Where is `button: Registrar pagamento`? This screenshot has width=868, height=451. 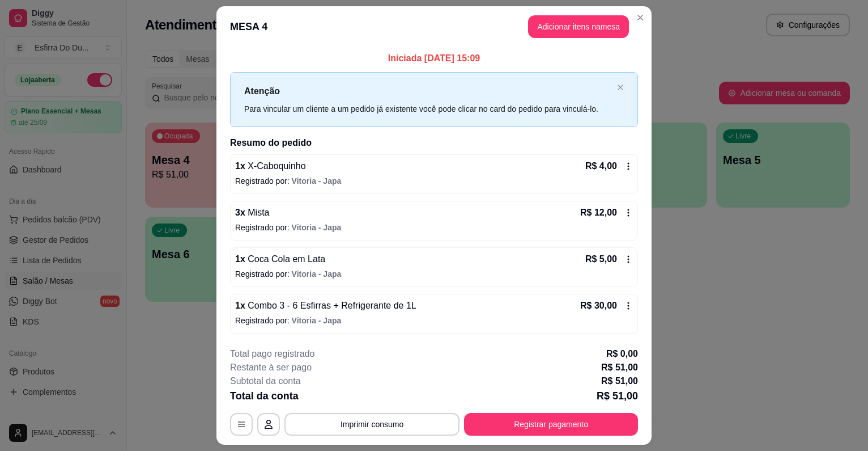
button: Registrar pagamento is located at coordinates (551, 424).